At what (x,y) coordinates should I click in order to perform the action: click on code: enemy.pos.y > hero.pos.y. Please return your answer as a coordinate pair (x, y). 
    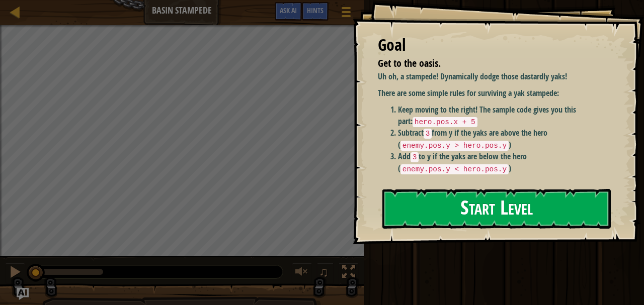
    Looking at the image, I should click on (454, 146).